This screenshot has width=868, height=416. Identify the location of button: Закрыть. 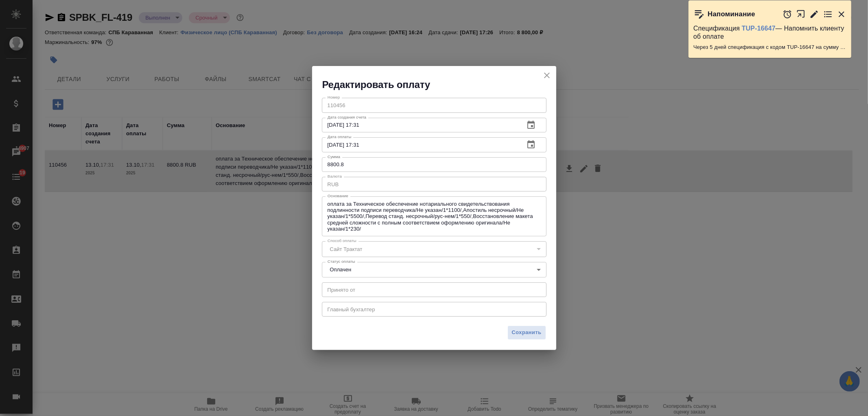
(842, 14).